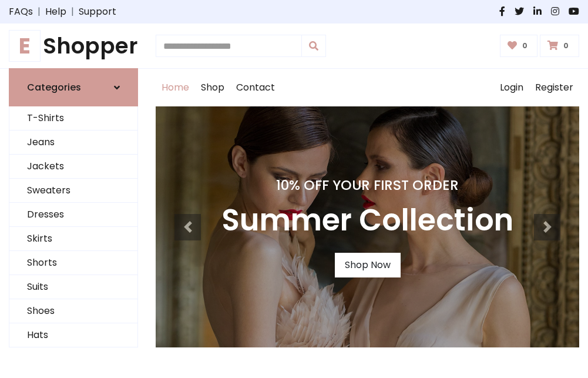 The image size is (588, 378). Describe the element at coordinates (554, 87) in the screenshot. I see `a: Register` at that location.